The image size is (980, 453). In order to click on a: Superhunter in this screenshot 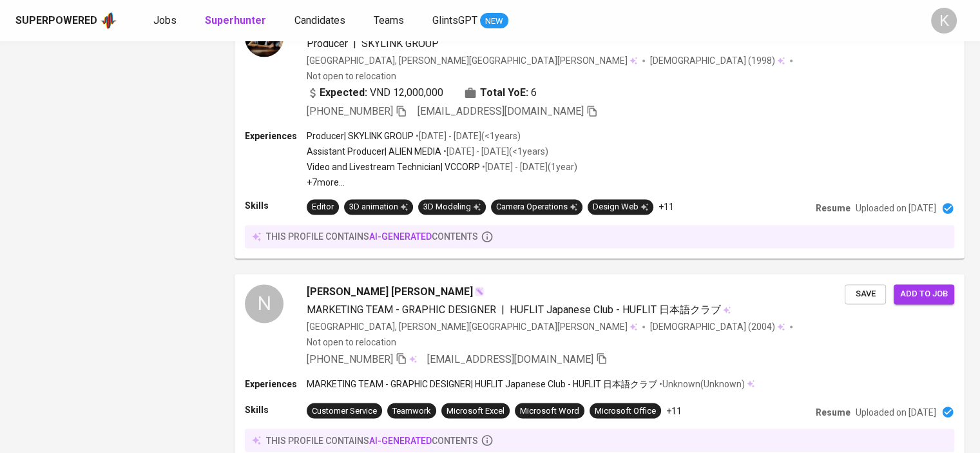, I will do `click(237, 21)`.